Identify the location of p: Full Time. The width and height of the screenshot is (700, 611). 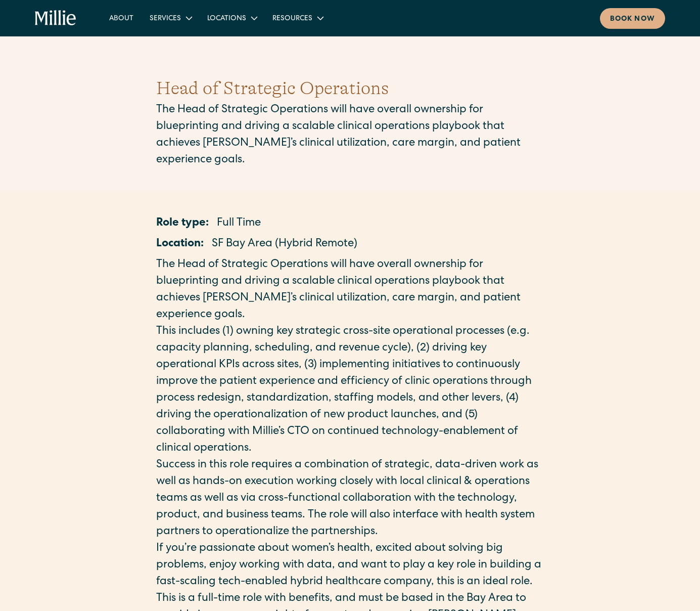
(239, 224).